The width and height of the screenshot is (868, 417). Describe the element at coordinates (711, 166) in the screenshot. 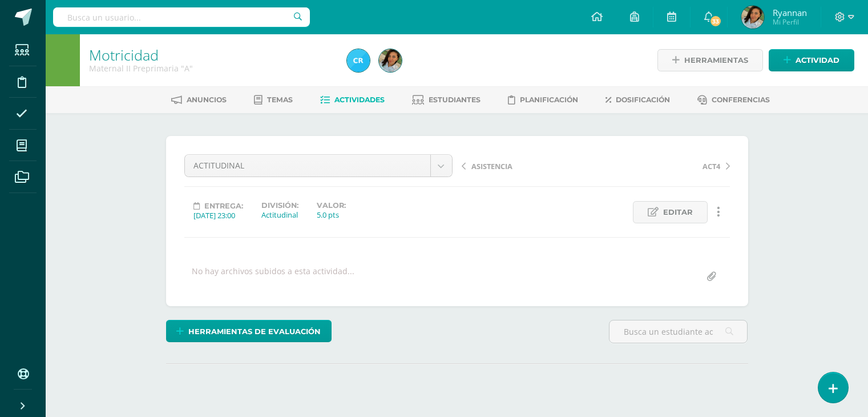

I see `span: ACT4` at that location.